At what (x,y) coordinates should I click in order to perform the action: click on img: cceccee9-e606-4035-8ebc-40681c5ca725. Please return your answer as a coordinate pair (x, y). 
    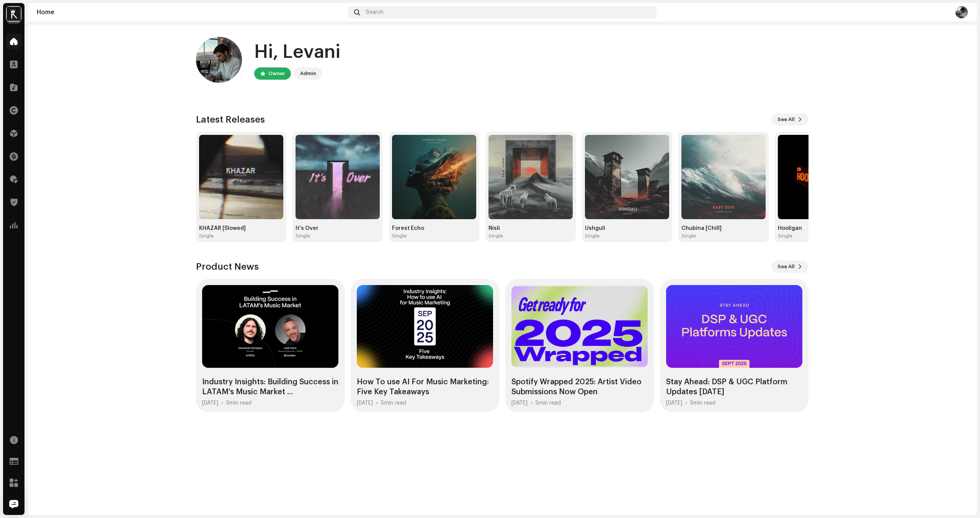
    Looking at the image, I should click on (241, 177).